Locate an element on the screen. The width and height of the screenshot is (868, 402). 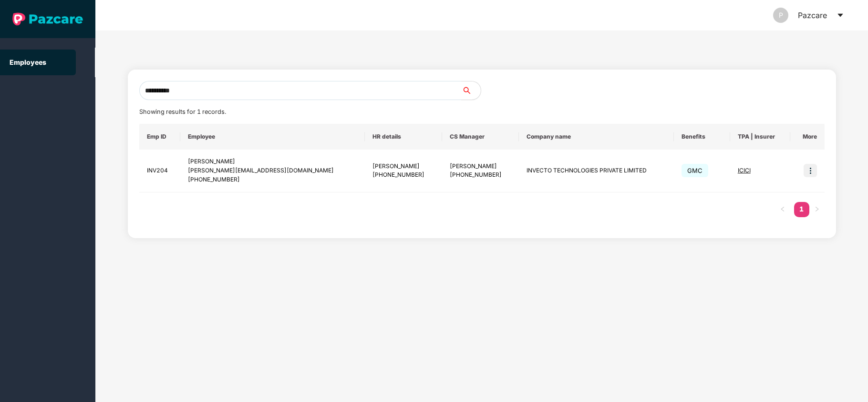
li: Next Page is located at coordinates (818, 209).